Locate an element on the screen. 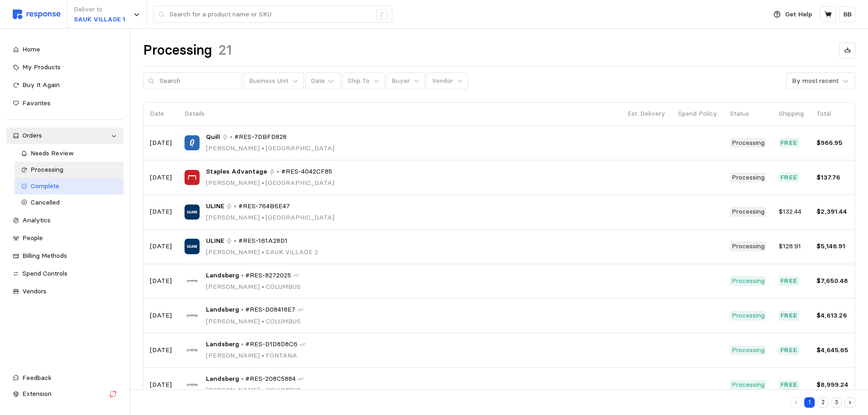 This screenshot has width=868, height=415. span: People is located at coordinates (32, 237).